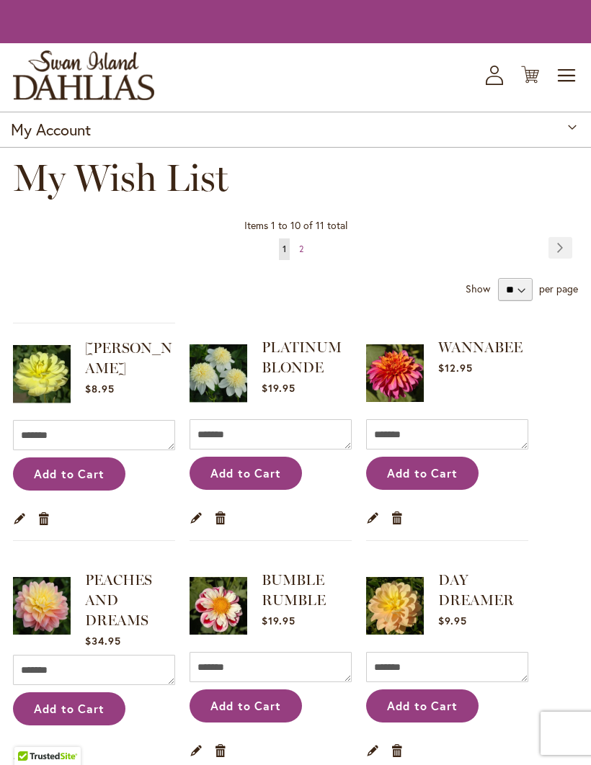 Image resolution: width=591 pixels, height=765 pixels. Describe the element at coordinates (103, 640) in the screenshot. I see `span: $34.95` at that location.